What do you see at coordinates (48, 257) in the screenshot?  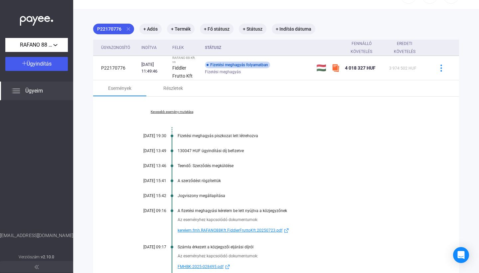 I see `strong: v2.10.0` at bounding box center [48, 257].